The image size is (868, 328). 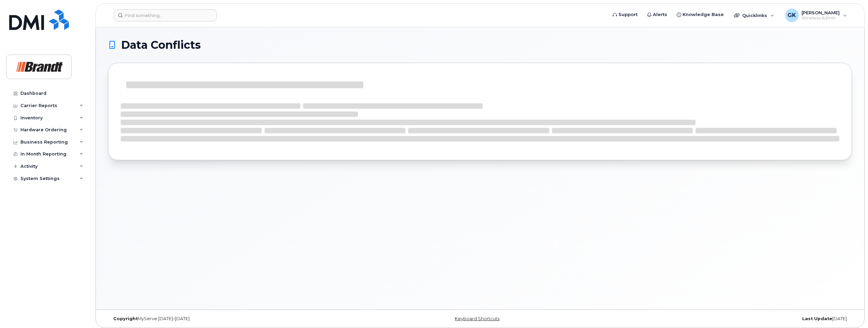 I want to click on strong: Copyright, so click(x=126, y=318).